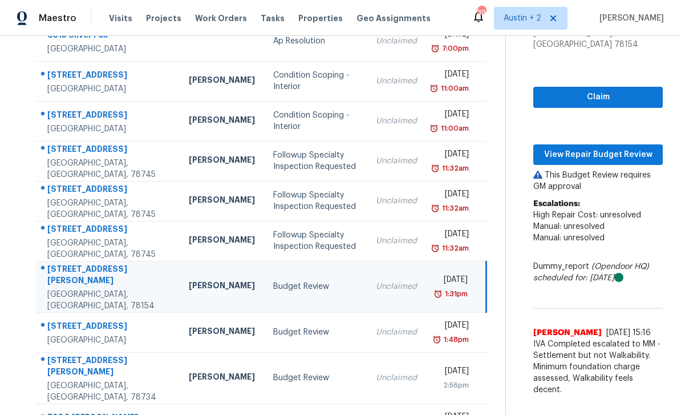 The image size is (681, 415). What do you see at coordinates (620, 266) in the screenshot?
I see `i: (Opendoor HQ)` at bounding box center [620, 266].